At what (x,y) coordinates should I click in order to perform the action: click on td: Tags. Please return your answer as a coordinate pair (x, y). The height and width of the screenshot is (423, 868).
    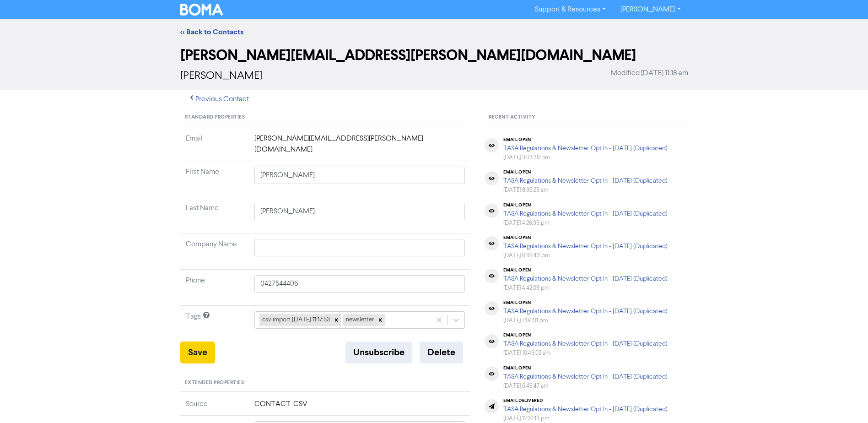
    Looking at the image, I should click on (215, 324).